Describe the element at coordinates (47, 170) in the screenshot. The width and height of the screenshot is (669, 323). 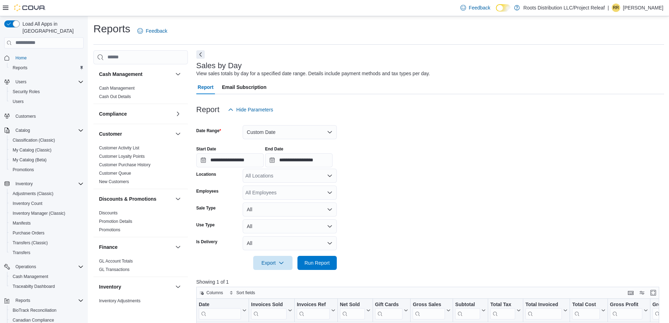
I see `button: Promotions` at that location.